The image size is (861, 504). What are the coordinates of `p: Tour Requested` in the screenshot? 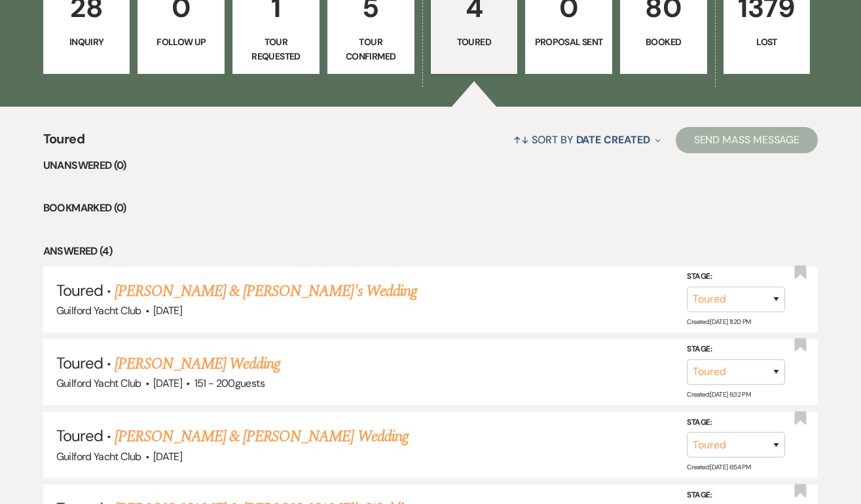 It's located at (276, 49).